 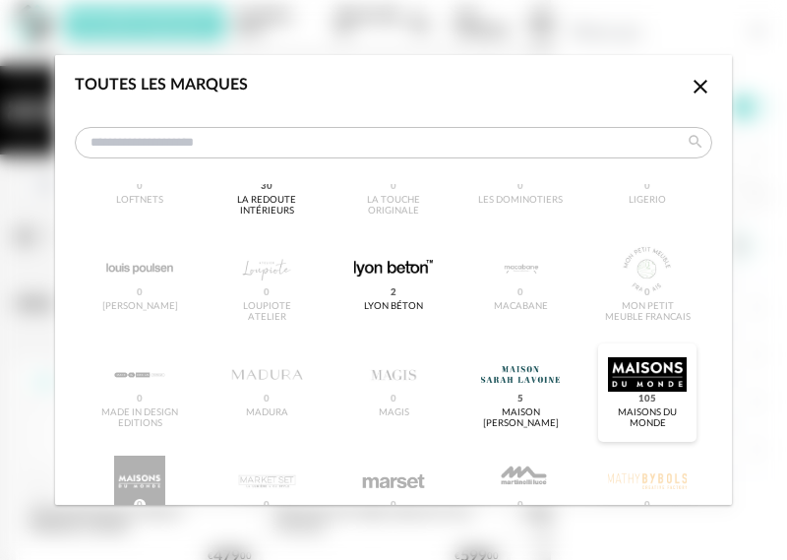 I want to click on div: Maisons du Monde, so click(x=647, y=418).